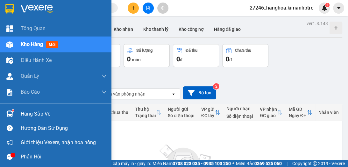  Describe the element at coordinates (240, 109) in the screenshot. I see `div: Người nhận` at that location.